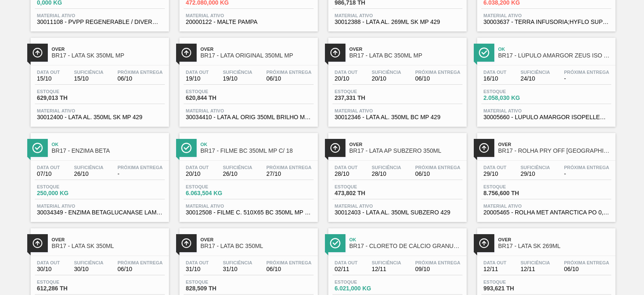 The image size is (644, 295). I want to click on a: ÍconeOkBR17 - LÚPULO AMARGOR ZEUS ISO T90Data out16/10Suficiência24/10Próxima Entrega-Estoque2.05..., so click(545, 79).